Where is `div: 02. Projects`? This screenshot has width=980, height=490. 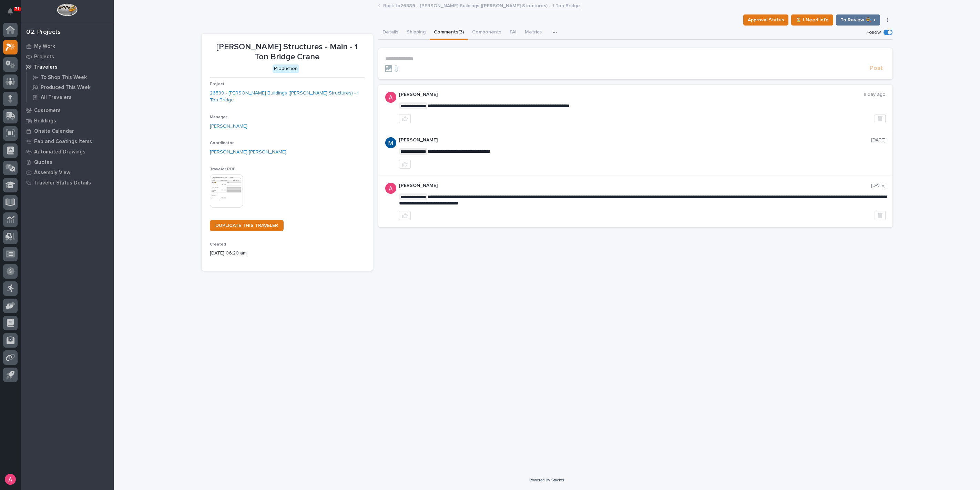
div: 02. Projects is located at coordinates (43, 33).